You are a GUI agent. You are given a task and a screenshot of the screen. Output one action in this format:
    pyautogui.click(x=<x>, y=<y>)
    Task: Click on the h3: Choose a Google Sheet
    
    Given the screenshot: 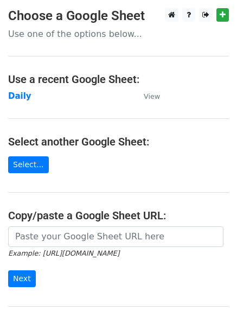 What is the action you would take?
    pyautogui.click(x=118, y=16)
    